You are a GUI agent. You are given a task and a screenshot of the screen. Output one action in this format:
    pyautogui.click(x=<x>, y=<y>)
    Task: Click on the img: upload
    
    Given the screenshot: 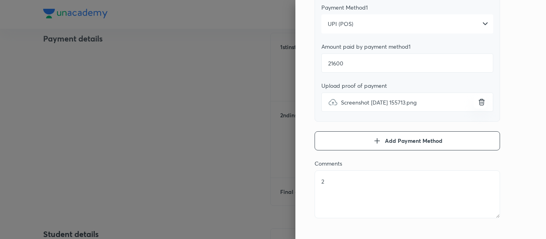 What is the action you would take?
    pyautogui.click(x=333, y=102)
    